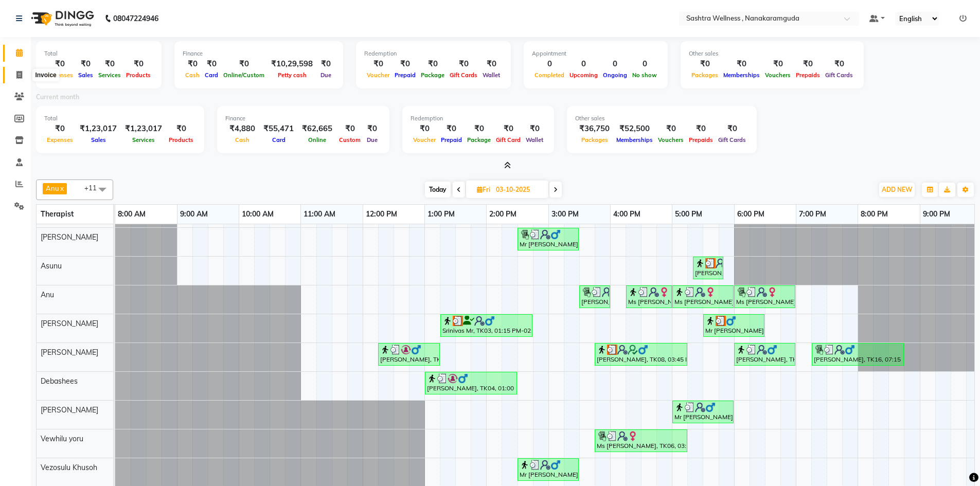  I want to click on div: ₹52,500, so click(634, 129).